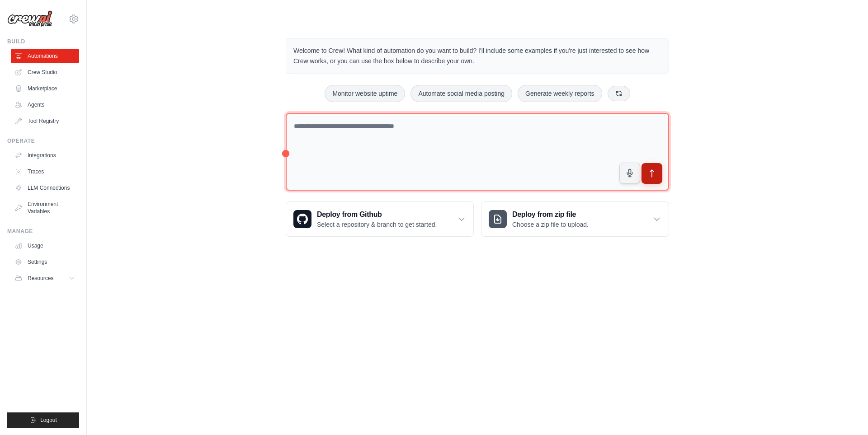 The width and height of the screenshot is (868, 435). Describe the element at coordinates (45, 72) in the screenshot. I see `a: Crew Studio` at that location.